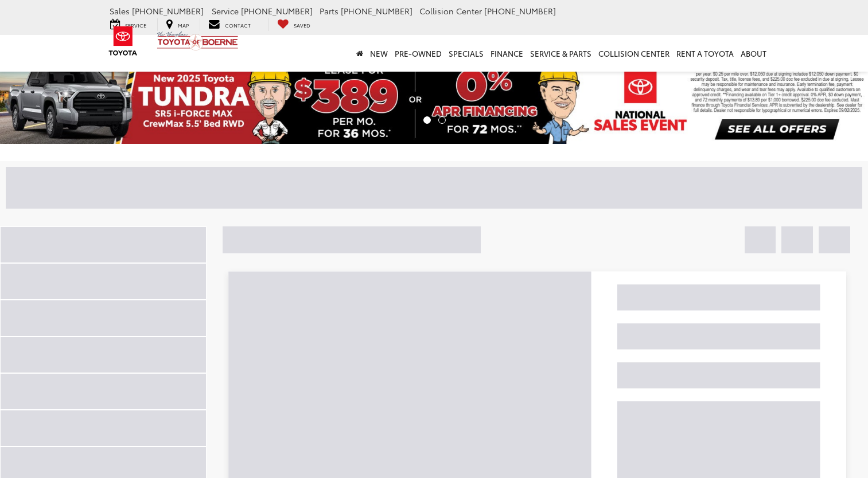 This screenshot has height=478, width=868. Describe the element at coordinates (237, 25) in the screenshot. I see `span: Contact` at that location.